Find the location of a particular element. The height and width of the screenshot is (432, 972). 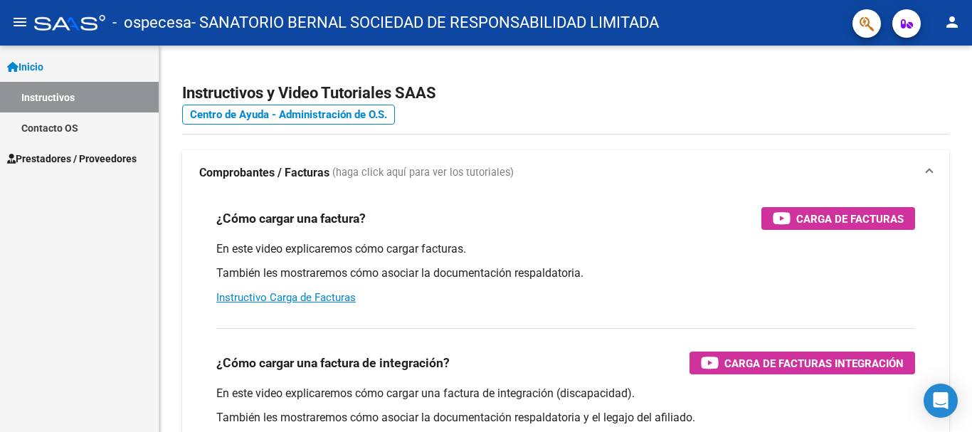

span: (haga click aquí para ver los tutoriales) is located at coordinates (423, 173).